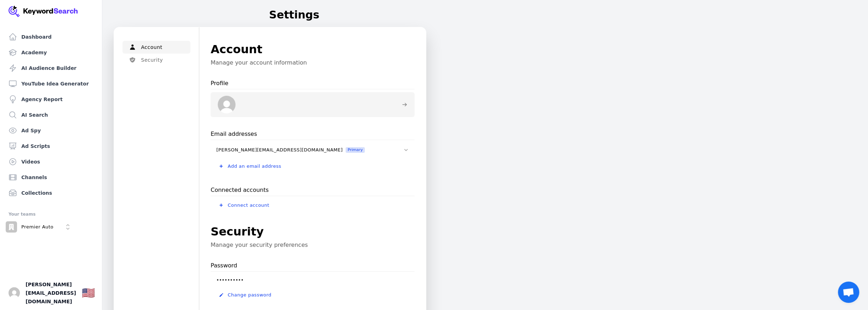 The width and height of the screenshot is (868, 310). Describe the element at coordinates (51, 68) in the screenshot. I see `a: AI Audience Builder` at that location.